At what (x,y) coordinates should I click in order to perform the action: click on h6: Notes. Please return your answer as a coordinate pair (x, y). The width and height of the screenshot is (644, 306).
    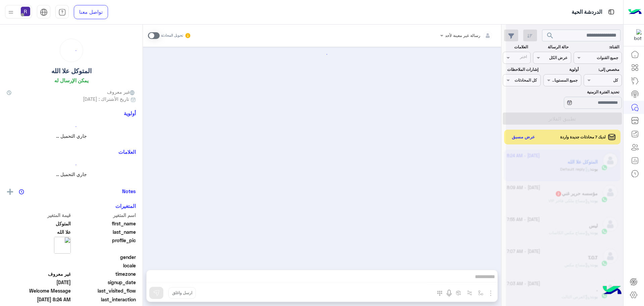
    Looking at the image, I should click on (129, 191).